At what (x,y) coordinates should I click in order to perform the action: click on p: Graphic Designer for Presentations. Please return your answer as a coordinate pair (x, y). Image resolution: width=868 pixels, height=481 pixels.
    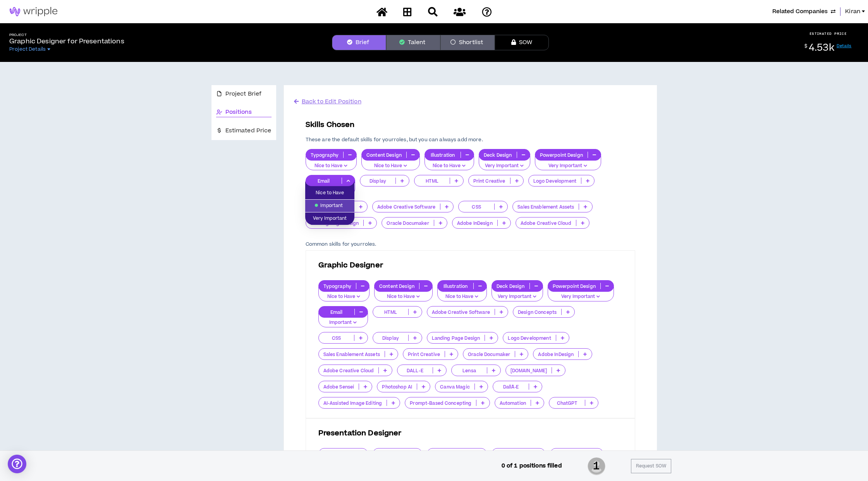
    Looking at the image, I should click on (67, 41).